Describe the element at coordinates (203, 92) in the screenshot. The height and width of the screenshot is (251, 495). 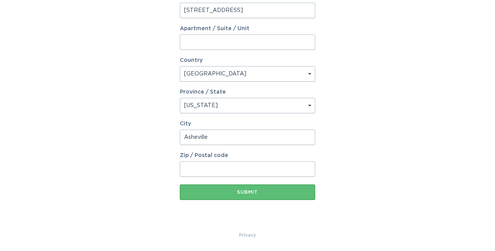
I see `label: Province / State` at that location.